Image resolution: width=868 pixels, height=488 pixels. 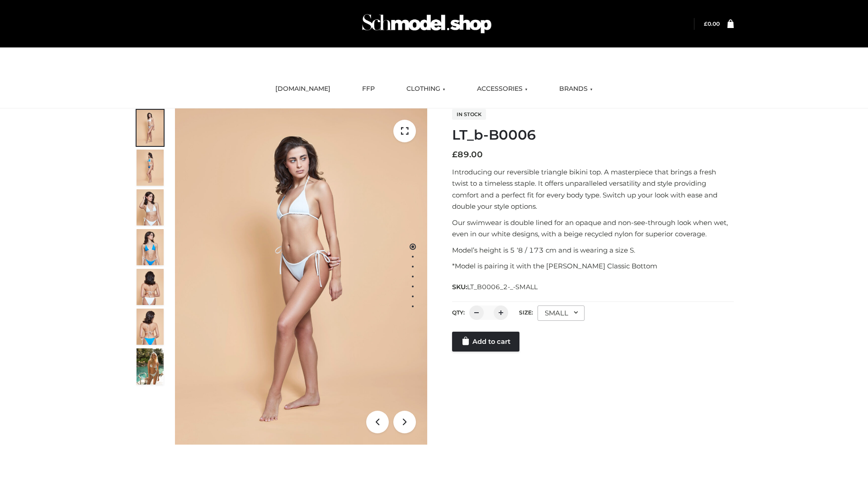 I want to click on label: QTY:, so click(x=458, y=312).